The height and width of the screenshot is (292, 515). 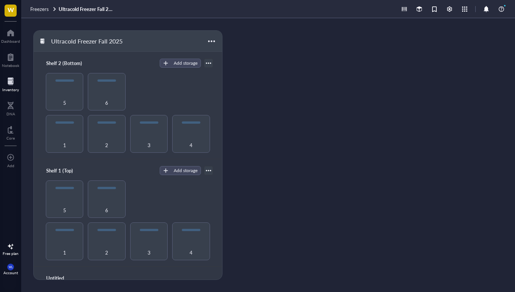 I want to click on a: Inventory, so click(x=11, y=84).